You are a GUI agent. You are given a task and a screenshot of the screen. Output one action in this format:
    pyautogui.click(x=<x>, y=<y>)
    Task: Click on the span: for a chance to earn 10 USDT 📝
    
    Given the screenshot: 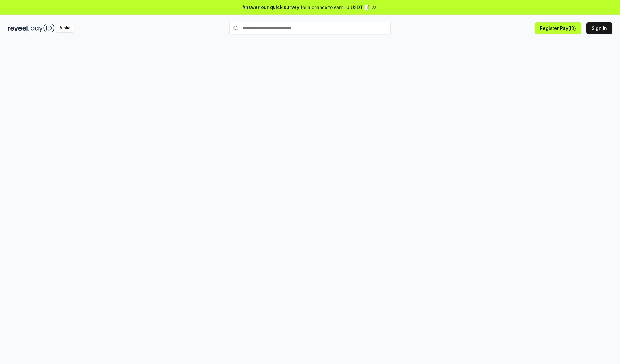 What is the action you would take?
    pyautogui.click(x=335, y=7)
    